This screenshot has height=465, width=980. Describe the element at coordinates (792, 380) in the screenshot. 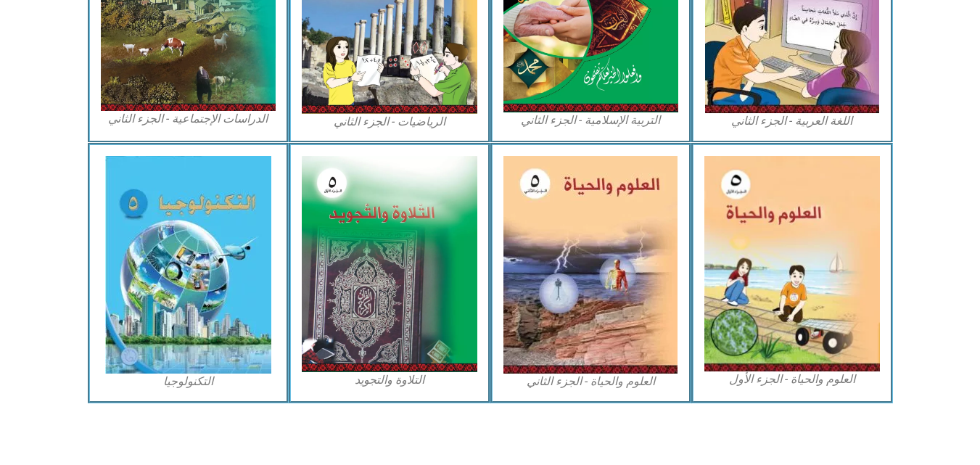

I see `figcaption: العلوم والحياة - الجزء الأول` at that location.